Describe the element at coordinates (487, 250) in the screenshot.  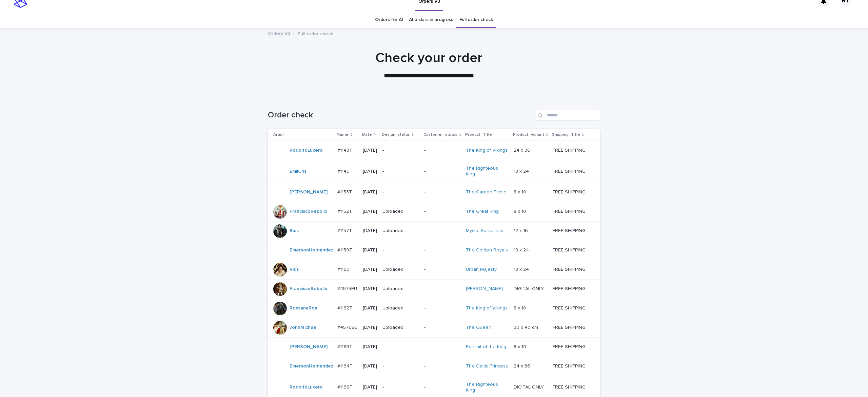
I see `a: The Golden Royals` at that location.